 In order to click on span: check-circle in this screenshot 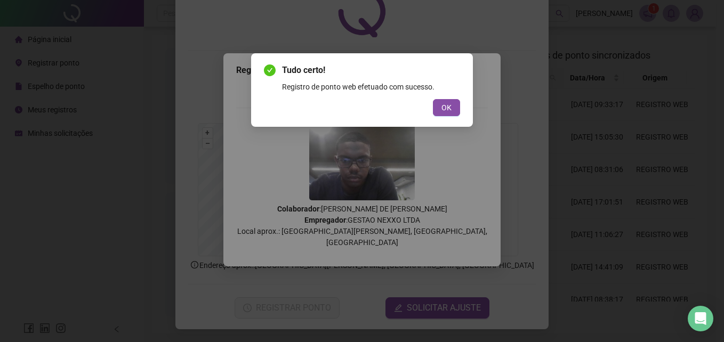, I will do `click(270, 70)`.